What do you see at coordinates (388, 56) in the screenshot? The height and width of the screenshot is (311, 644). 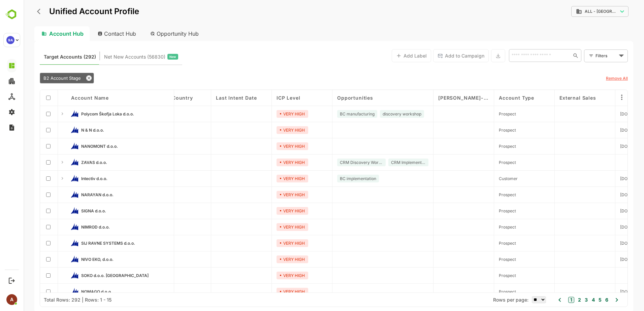 I see `button: Add Label` at bounding box center [388, 56].